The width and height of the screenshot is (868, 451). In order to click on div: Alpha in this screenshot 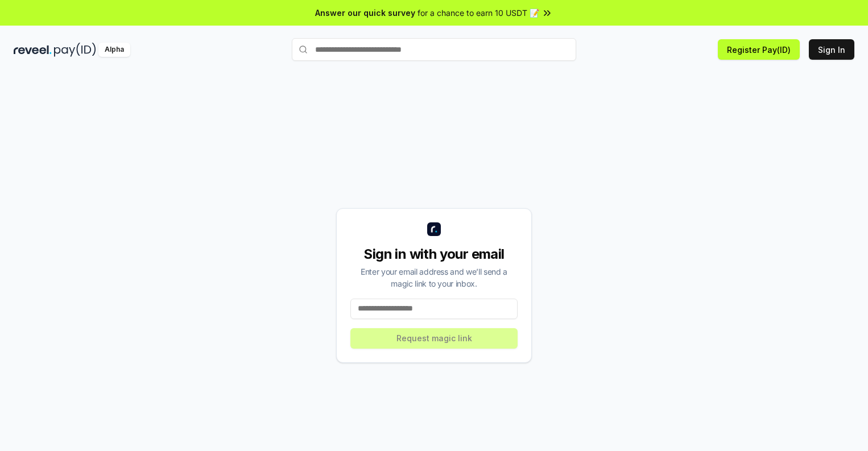, I will do `click(114, 49)`.